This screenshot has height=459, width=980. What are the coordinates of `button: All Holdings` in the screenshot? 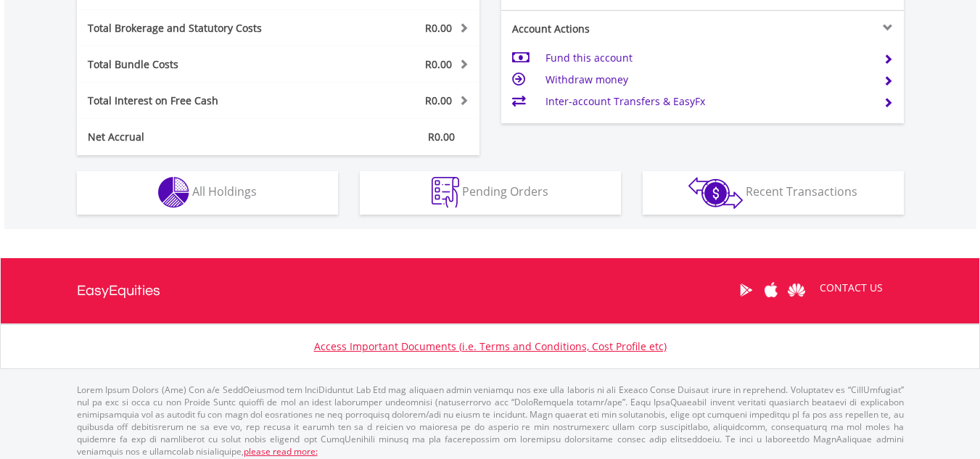 It's located at (208, 193).